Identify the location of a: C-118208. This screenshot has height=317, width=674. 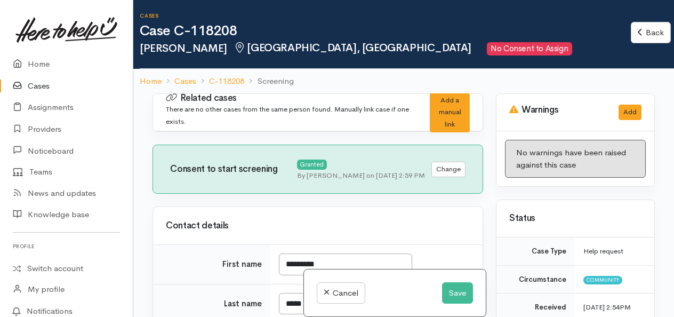
(227, 81).